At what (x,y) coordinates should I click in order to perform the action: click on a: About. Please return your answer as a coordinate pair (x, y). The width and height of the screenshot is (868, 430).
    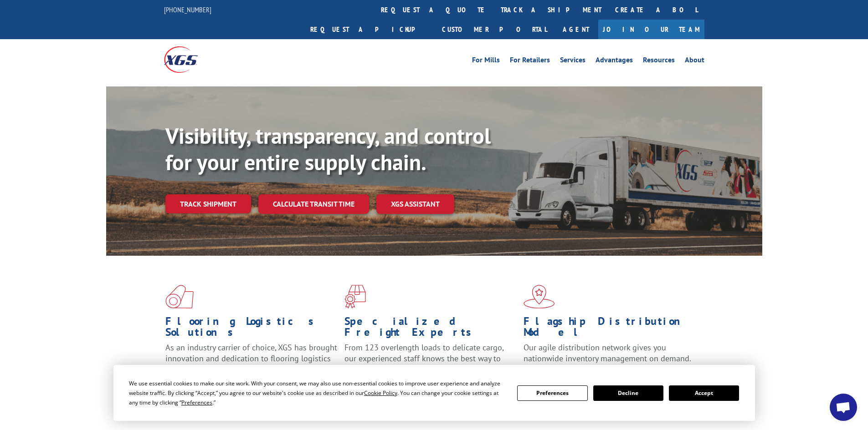
    Looking at the image, I should click on (695, 61).